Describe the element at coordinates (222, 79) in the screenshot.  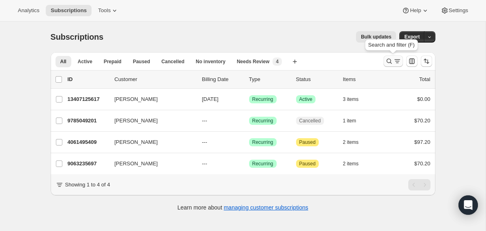
I see `p: Billing Date` at that location.